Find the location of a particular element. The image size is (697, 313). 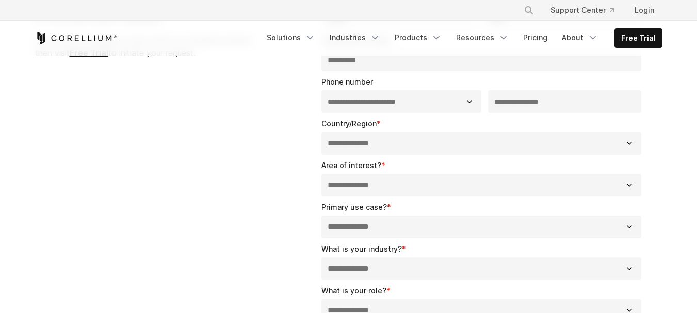

a: Free Trial is located at coordinates (638, 38).